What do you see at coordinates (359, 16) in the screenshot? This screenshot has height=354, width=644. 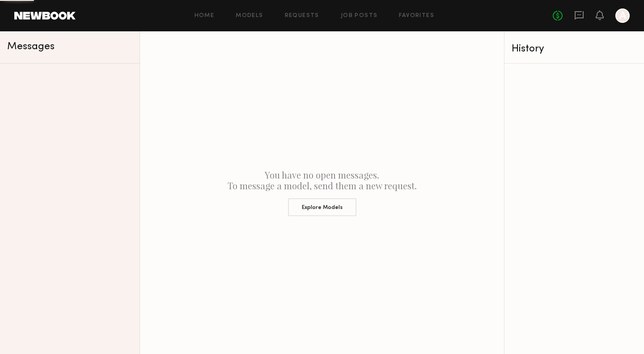 I see `a: Job Posts` at bounding box center [359, 16].